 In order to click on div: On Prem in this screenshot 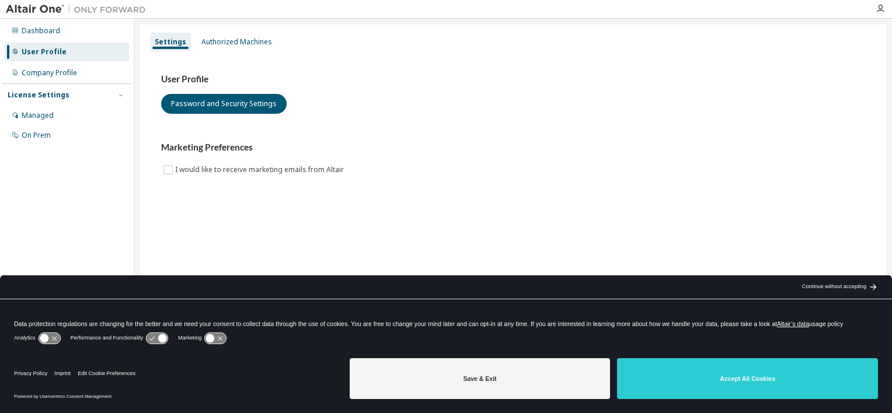, I will do `click(36, 135)`.